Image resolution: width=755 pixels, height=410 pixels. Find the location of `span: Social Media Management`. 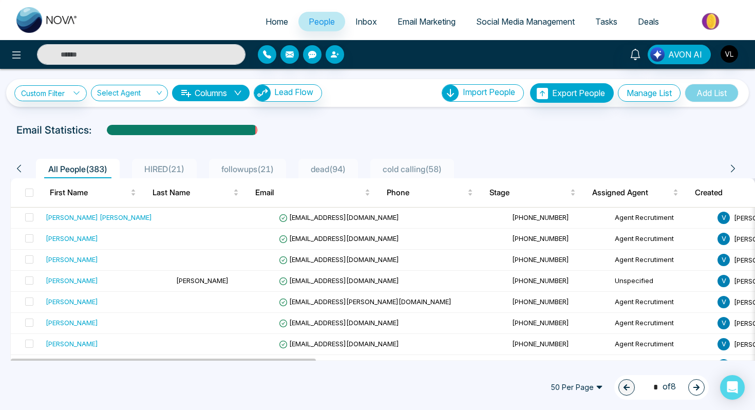

span: Social Media Management is located at coordinates (525, 22).